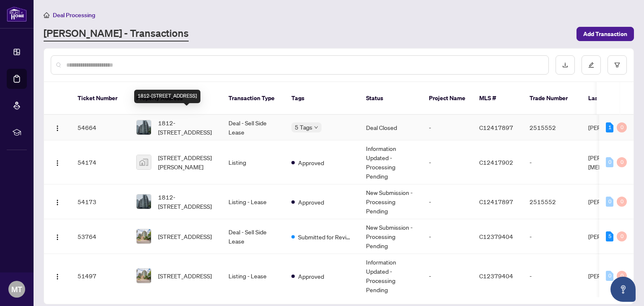 The width and height of the screenshot is (644, 306). I want to click on button: filter, so click(617, 65).